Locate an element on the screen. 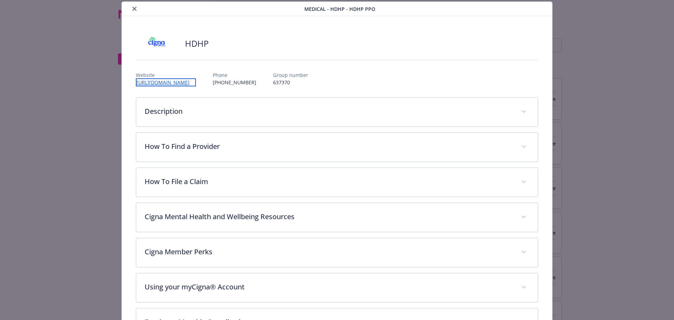  button: close is located at coordinates (134, 9).